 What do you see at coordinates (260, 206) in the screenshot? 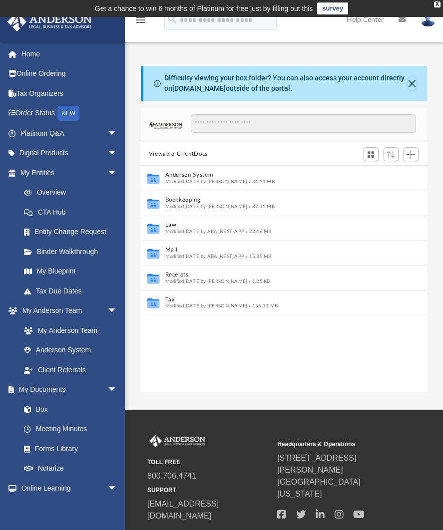
I see `span: 87.15 MB` at bounding box center [260, 206].